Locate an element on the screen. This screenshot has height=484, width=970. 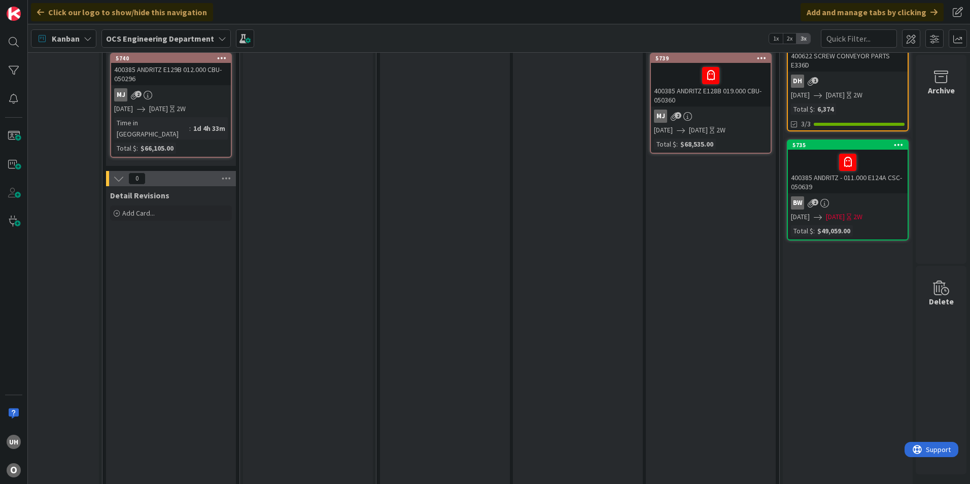
img: Visit kanbanzone.com is located at coordinates (14, 14).